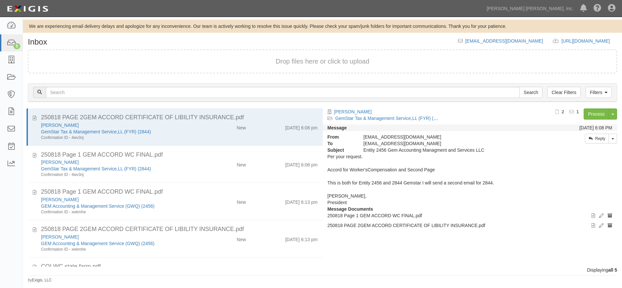 The height and width of the screenshot is (288, 622). Describe the element at coordinates (17, 46) in the screenshot. I see `div: 5` at that location.